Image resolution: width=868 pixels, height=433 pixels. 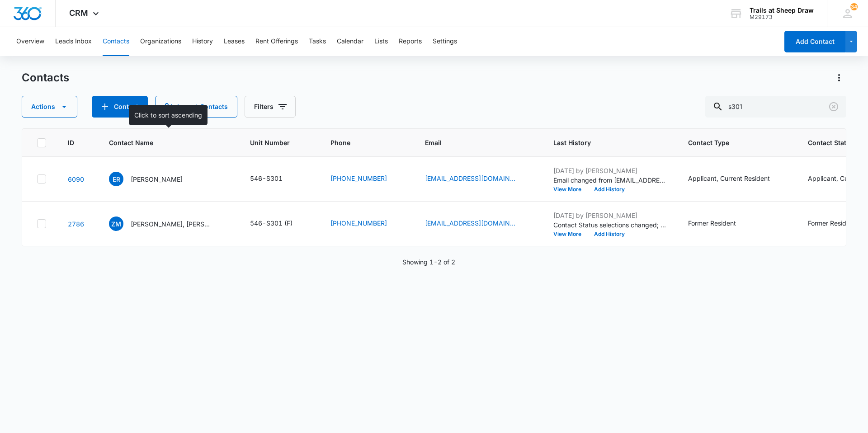 I want to click on div: Phone - 9705392376 - Select to Edit Field, so click(x=367, y=223).